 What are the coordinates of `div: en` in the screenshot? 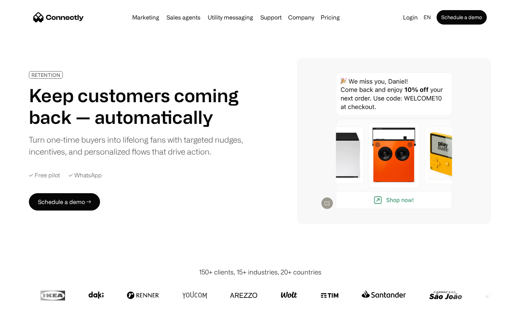 It's located at (427, 17).